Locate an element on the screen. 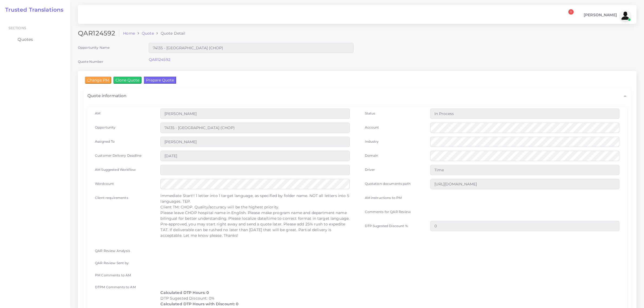 The image size is (644, 308). a: Quotes is located at coordinates (35, 39).